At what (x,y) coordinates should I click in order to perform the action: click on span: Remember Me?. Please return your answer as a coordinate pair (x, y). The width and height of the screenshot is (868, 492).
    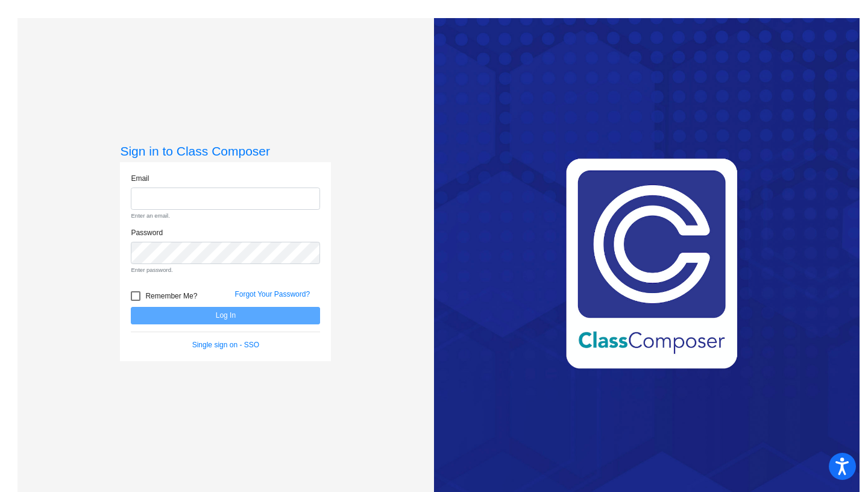
    Looking at the image, I should click on (171, 296).